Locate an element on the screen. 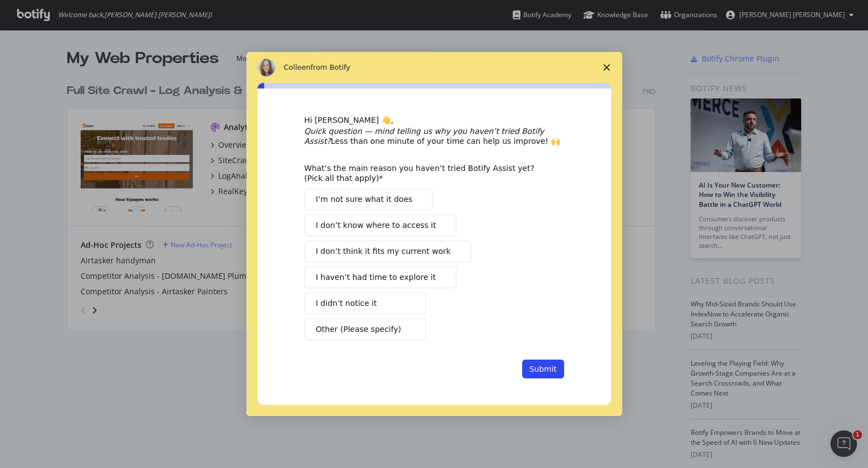 The image size is (868, 468). span: I don’t think it fits my current work is located at coordinates (384, 251).